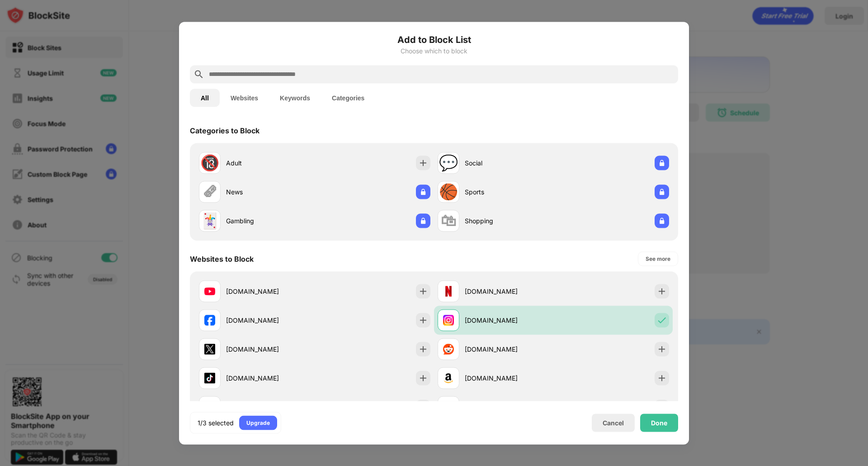 The image size is (868, 466). Describe the element at coordinates (434, 39) in the screenshot. I see `h6: Add to Block List` at that location.